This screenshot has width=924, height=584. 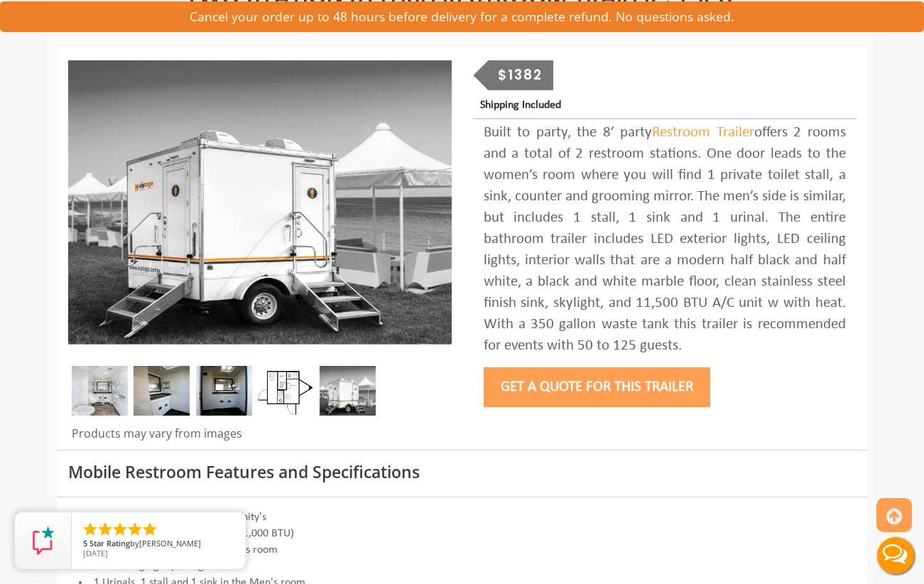 I want to click on div: Products may vary from images, so click(x=260, y=437).